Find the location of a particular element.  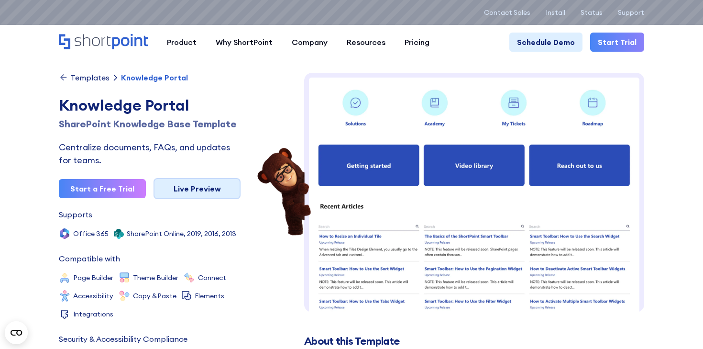

a: Schedule Demo is located at coordinates (546, 42).